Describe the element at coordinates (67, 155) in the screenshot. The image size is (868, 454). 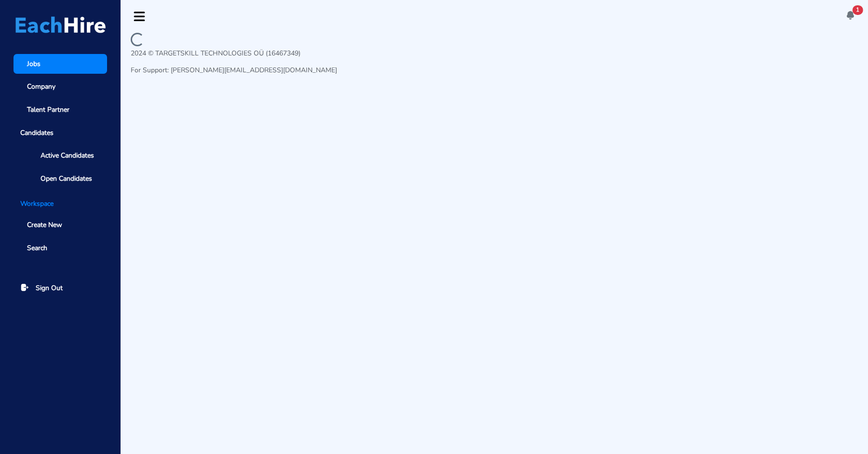
I see `span: Active Candidates` at that location.